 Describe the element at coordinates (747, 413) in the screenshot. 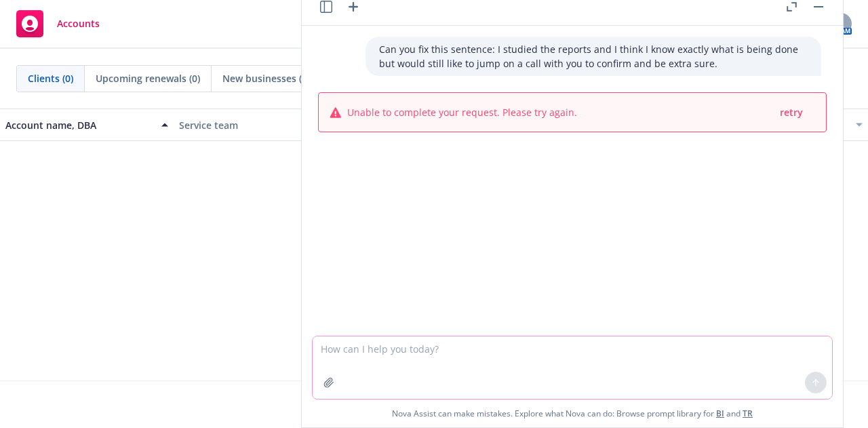

I see `a: TR` at that location.